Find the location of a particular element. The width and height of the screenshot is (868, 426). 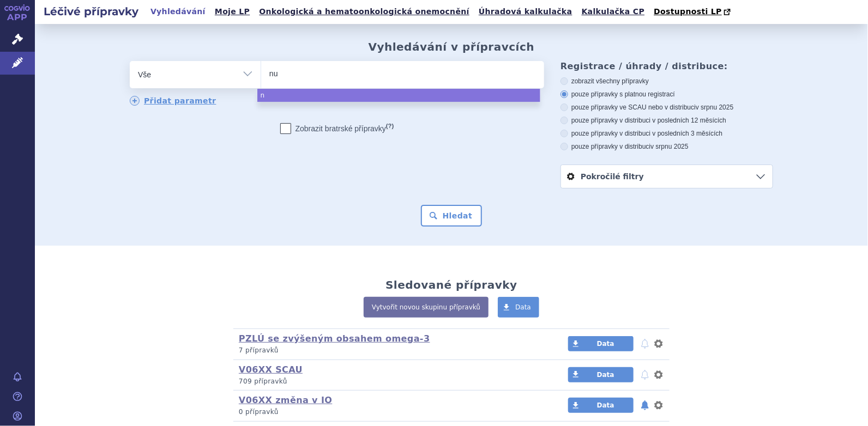

label: pouze přípravky s platnou registrací is located at coordinates (667, 94).